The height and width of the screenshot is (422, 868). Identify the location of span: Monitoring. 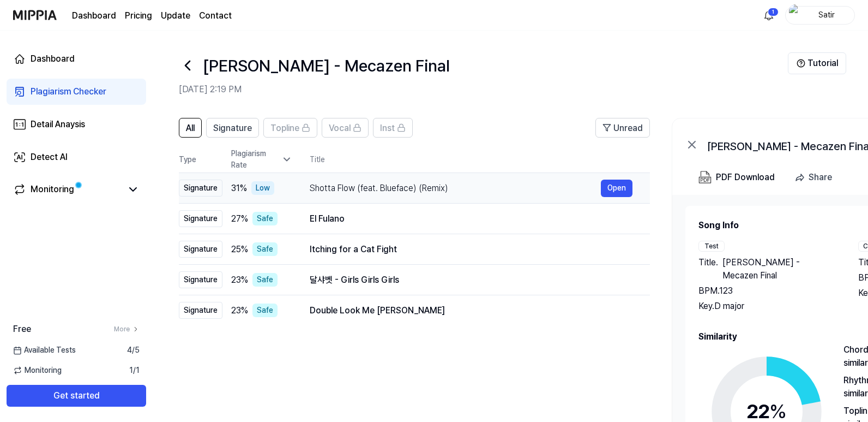
(37, 370).